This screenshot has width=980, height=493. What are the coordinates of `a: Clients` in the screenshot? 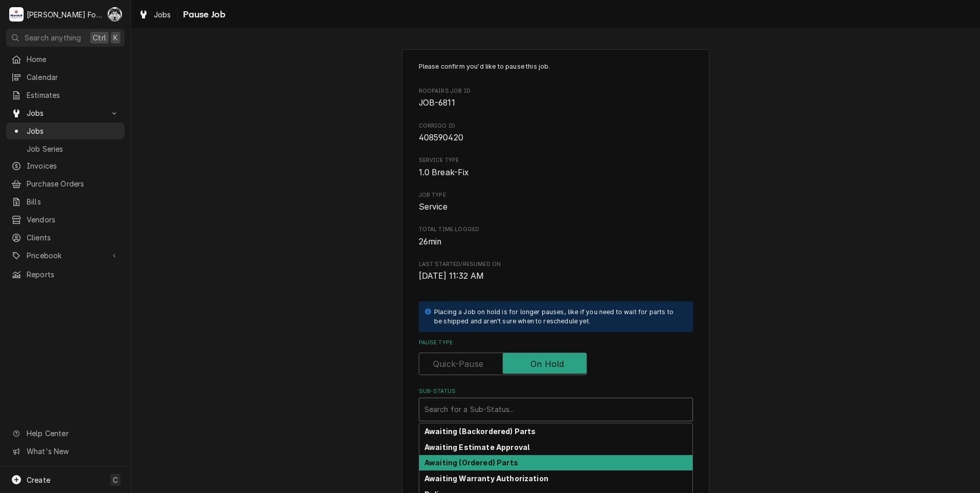 It's located at (66, 238).